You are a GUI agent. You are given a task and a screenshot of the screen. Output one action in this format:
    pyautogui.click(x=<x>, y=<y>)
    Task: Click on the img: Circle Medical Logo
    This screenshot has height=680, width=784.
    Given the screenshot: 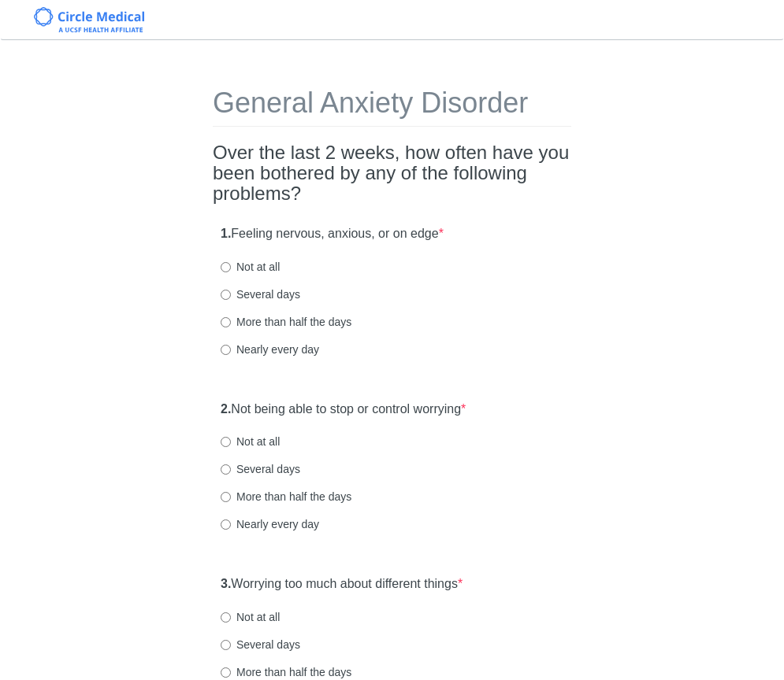 What is the action you would take?
    pyautogui.click(x=89, y=20)
    